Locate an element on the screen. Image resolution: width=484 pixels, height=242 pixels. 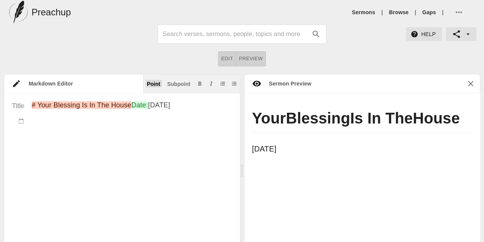
span: Edit is located at coordinates (227, 59).